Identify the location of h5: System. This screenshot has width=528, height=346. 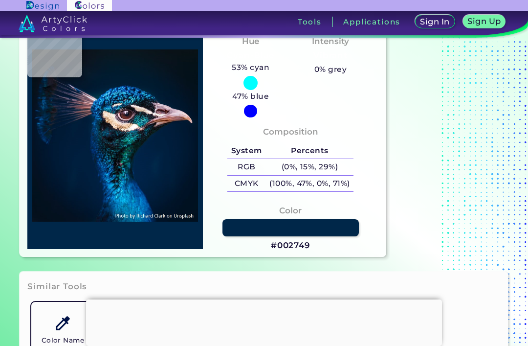
(246, 151).